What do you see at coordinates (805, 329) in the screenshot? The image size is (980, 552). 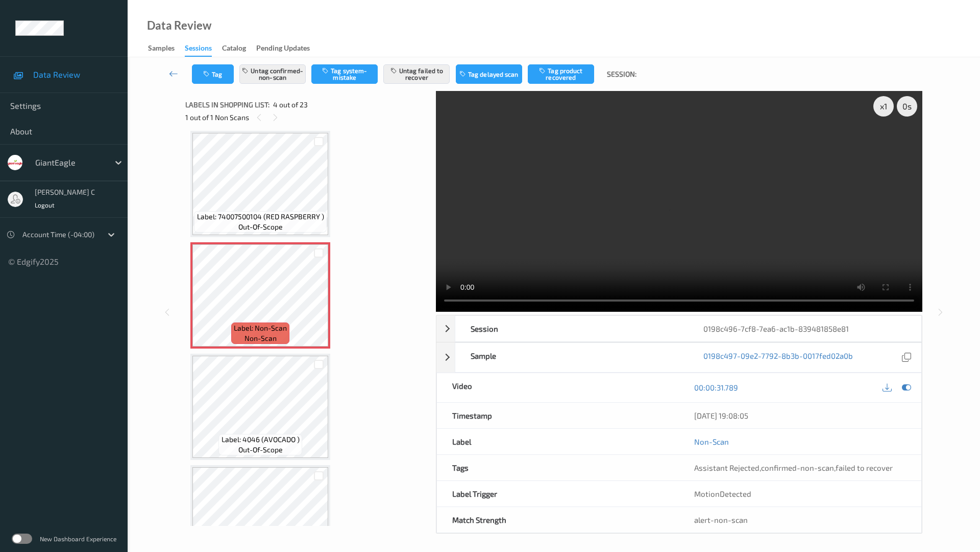 I see `div: 0198c496-7cf8-7ea6-ac1b-839481858e81` at bounding box center [805, 329].